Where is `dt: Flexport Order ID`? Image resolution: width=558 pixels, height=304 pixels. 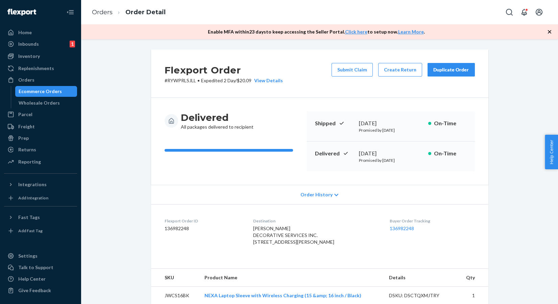
dt: Flexport Order ID is located at coordinates (204, 221).